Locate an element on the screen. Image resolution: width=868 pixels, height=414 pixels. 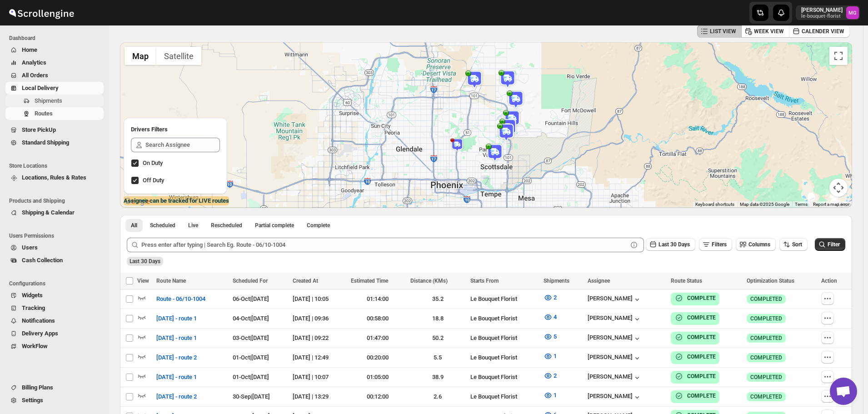
span: Complete is located at coordinates (318, 225).